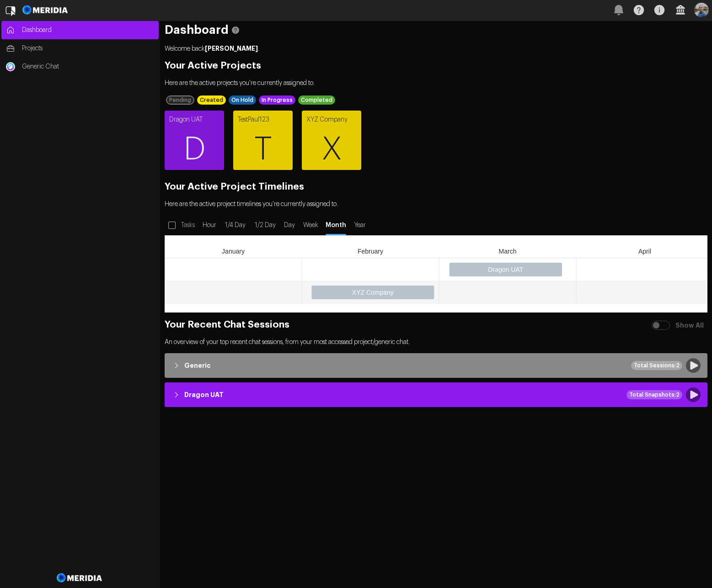 The width and height of the screenshot is (712, 588). Describe the element at coordinates (436, 342) in the screenshot. I see `p: An overview of your top recent chat sessions, from your most accessed project/generic chat.` at that location.